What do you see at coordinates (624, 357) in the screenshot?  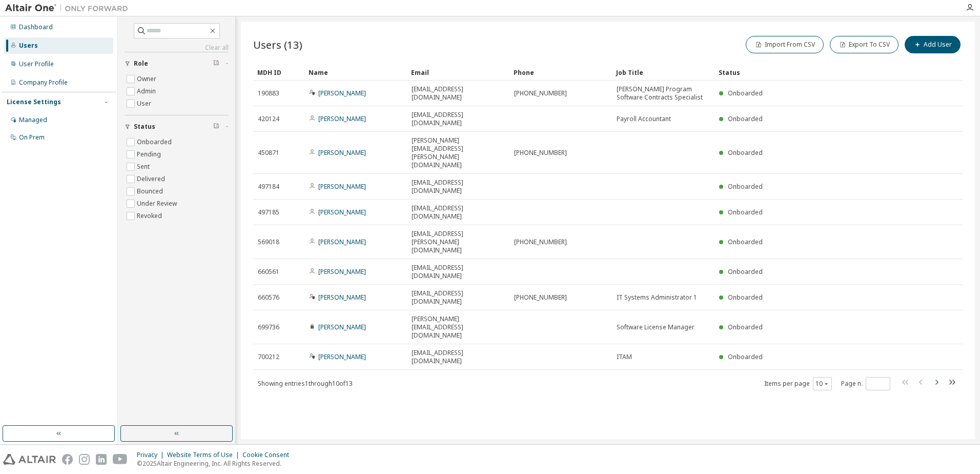 I see `span: ITAM` at bounding box center [624, 357].